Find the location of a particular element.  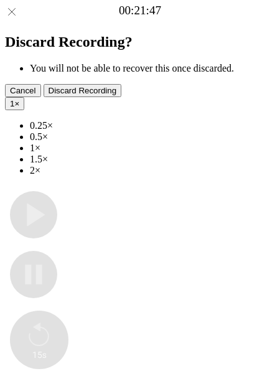

li: 1.5× is located at coordinates (153, 159).